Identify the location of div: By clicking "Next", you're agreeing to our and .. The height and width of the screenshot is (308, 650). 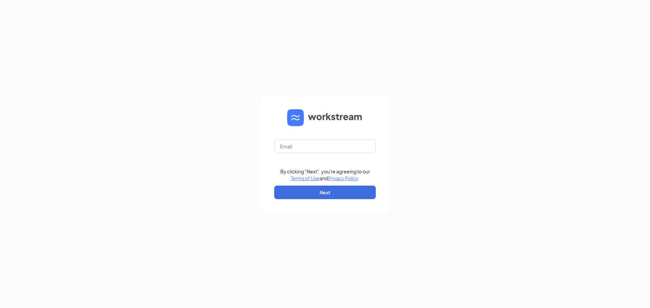
(325, 175).